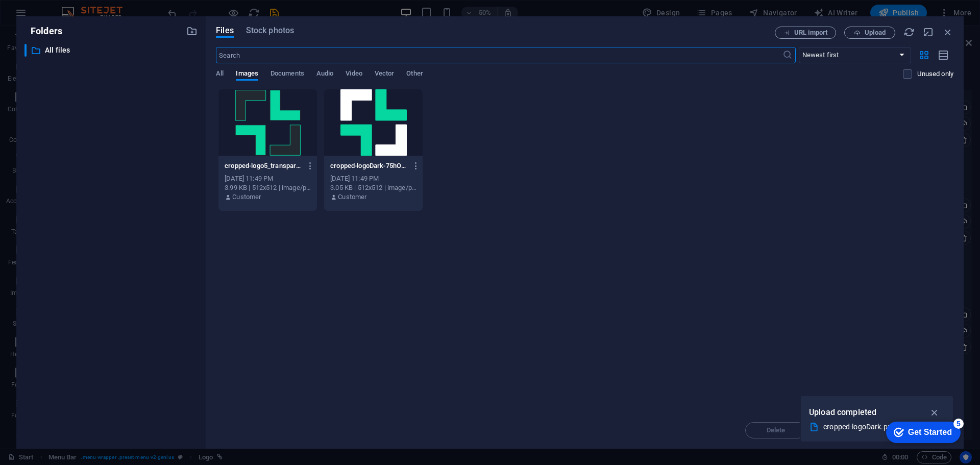  Describe the element at coordinates (368, 166) in the screenshot. I see `p: cropped-logoDark-75hOJOgZaZN1uqj-_8oZyw.png` at that location.